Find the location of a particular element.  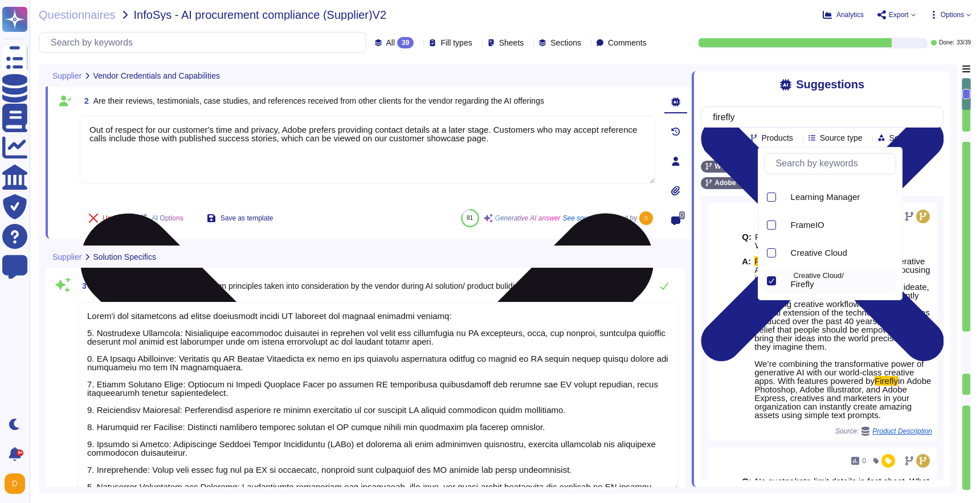

span: Creative Cloud is located at coordinates (819, 253).